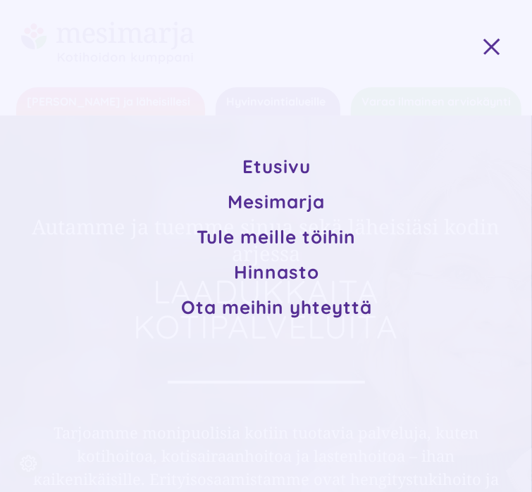  I want to click on a: Toggle Menu, so click(498, 46).